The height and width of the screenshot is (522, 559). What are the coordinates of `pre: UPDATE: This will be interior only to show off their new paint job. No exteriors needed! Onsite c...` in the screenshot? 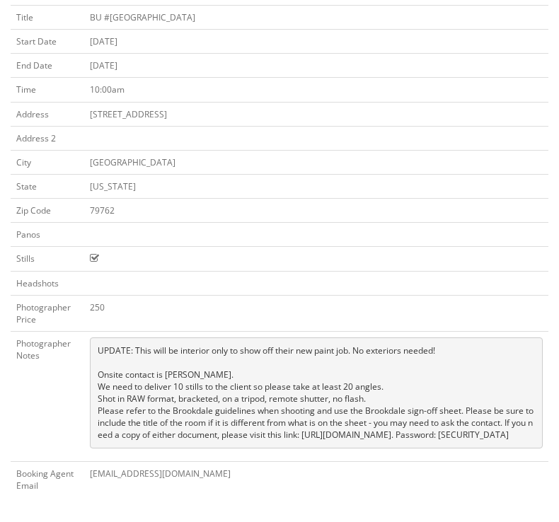 It's located at (316, 393).